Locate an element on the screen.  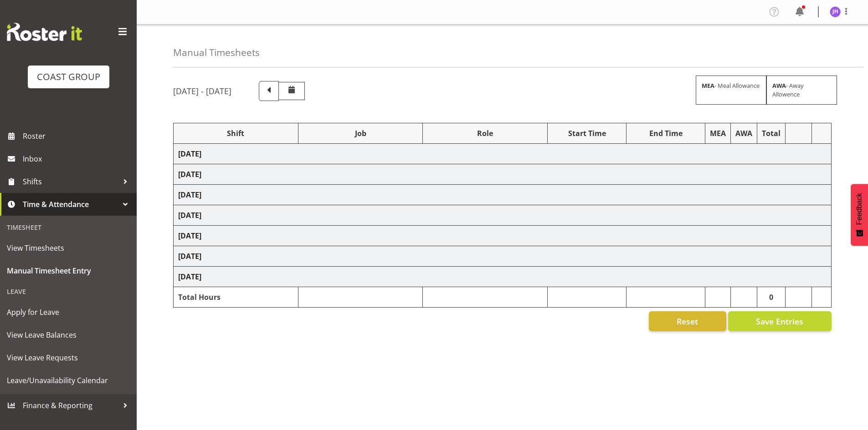
div: MEA is located at coordinates (718, 134).